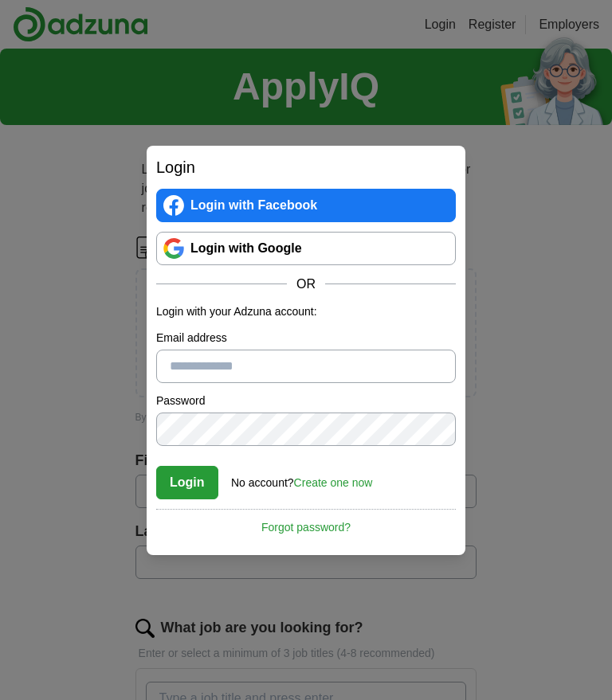 This screenshot has width=612, height=700. What do you see at coordinates (306, 206) in the screenshot?
I see `a: Login with Facebook` at bounding box center [306, 206].